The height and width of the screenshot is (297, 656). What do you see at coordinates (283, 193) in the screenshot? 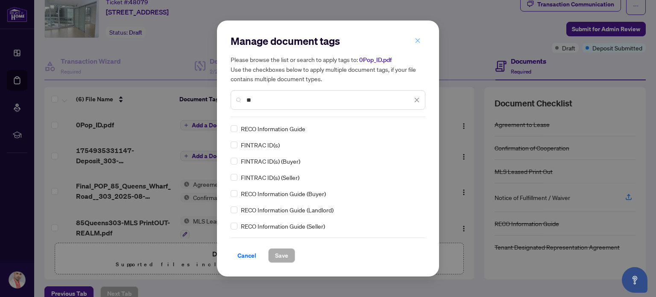
I see `span: RECO Information Guide (Buyer)` at bounding box center [283, 193].